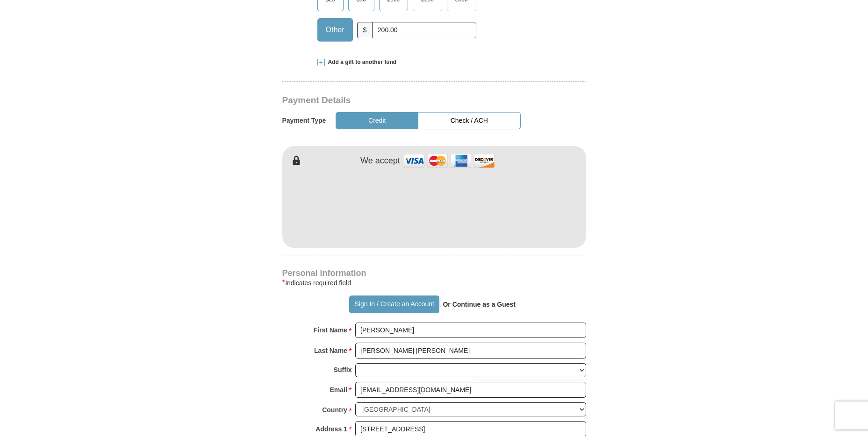 The width and height of the screenshot is (868, 436). I want to click on strong: Email, so click(338, 390).